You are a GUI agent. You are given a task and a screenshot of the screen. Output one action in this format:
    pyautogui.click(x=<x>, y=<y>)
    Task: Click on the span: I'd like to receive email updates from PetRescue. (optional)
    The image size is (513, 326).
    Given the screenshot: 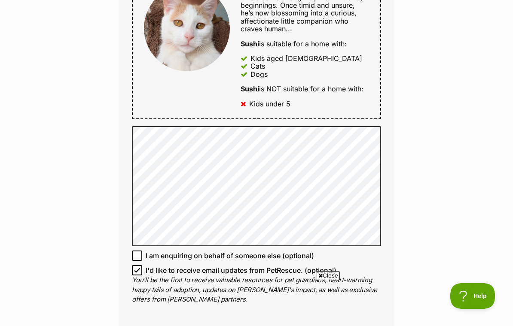 What is the action you would take?
    pyautogui.click(x=241, y=271)
    